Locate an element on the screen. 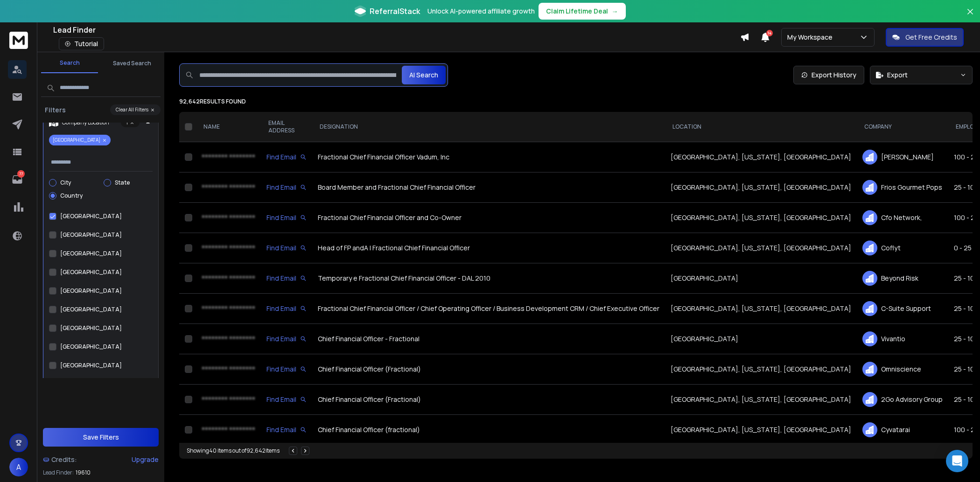 Image resolution: width=980 pixels, height=482 pixels. p: 77 is located at coordinates (21, 174).